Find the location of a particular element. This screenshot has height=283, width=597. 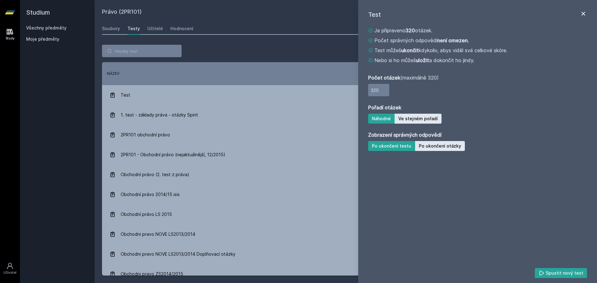

a: Obchodní právo (2. test z práva) 30. 12. 2018 317 is located at coordinates (346, 175).